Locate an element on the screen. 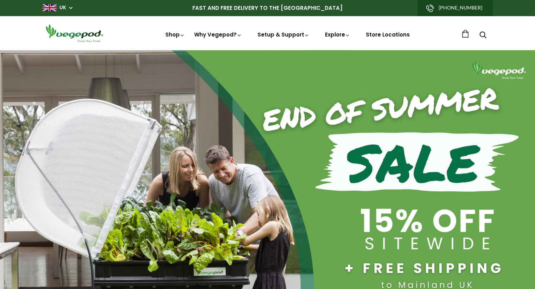  a: Store Locations is located at coordinates (387, 34).